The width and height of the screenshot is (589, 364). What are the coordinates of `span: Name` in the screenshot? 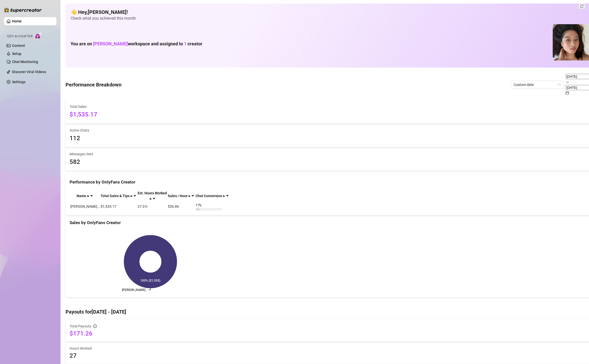 It's located at (81, 196).